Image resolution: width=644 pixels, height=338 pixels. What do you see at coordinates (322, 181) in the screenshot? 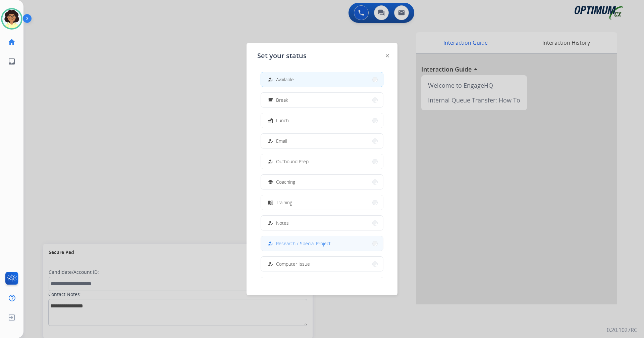
I see `button: Coaching` at bounding box center [322, 181].